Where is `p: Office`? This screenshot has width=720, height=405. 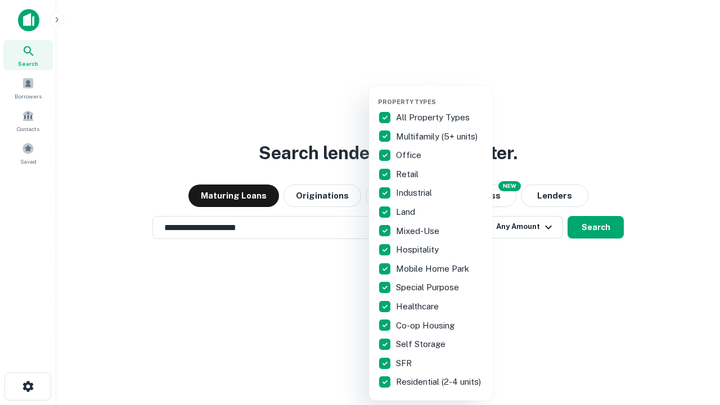
p: Office is located at coordinates (409, 155).